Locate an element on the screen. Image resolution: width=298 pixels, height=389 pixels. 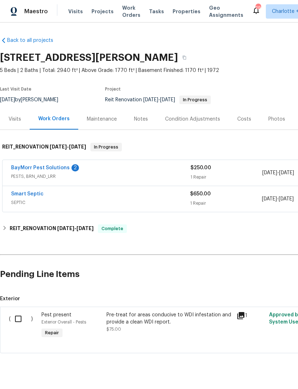
span: Projects is located at coordinates (103, 11).